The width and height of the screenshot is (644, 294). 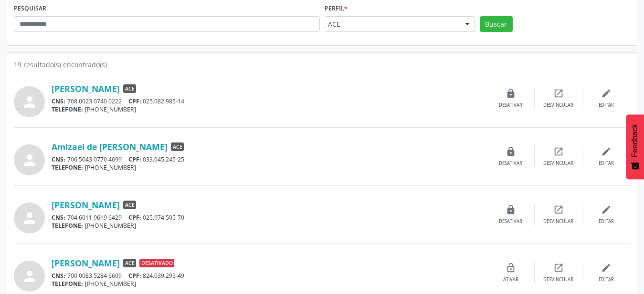 What do you see at coordinates (269, 159) in the screenshot?
I see `div: 706 5043 0770 4699 033.045.245-25` at bounding box center [269, 159].